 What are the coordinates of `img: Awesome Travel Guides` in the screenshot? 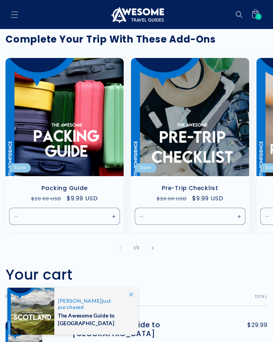 It's located at (136, 15).